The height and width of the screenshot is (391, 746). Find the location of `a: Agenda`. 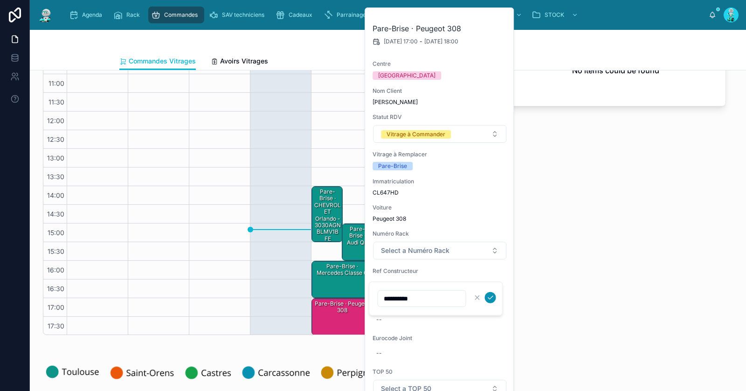

a: Agenda is located at coordinates (87, 15).